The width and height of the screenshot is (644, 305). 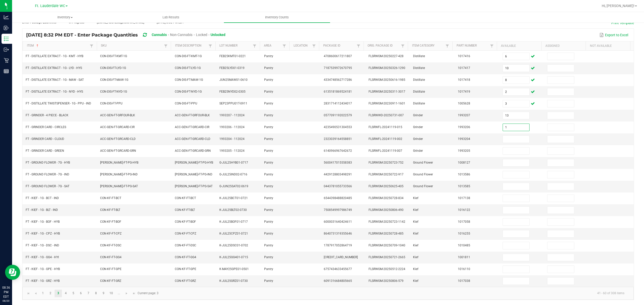 I want to click on span: FT - DISTILLATE TWISTSPENSER - 1G - PPU - IND, so click(x=59, y=103).